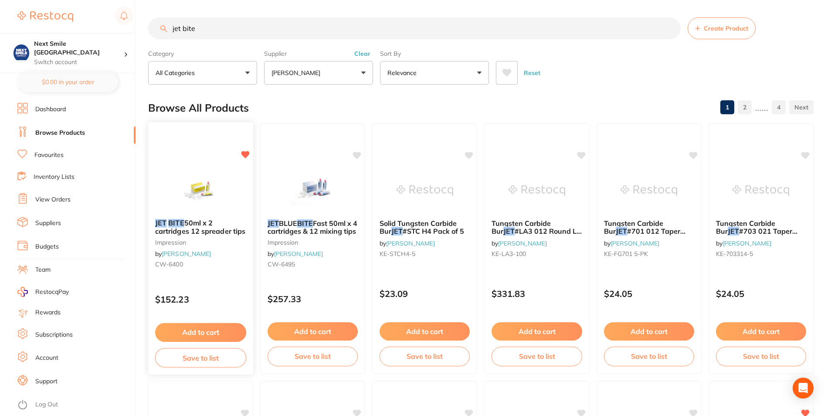  Describe the element at coordinates (425, 190) in the screenshot. I see `img: Solid Tungsten Carbide Bur JET #STC H4 Pack of 5` at that location.